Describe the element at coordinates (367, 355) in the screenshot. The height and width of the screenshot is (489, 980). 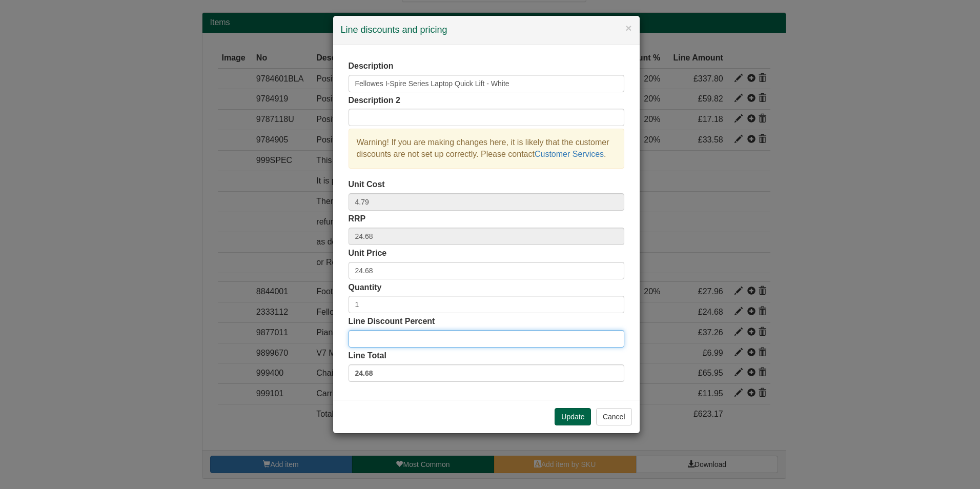
I see `label: Line Total` at that location.